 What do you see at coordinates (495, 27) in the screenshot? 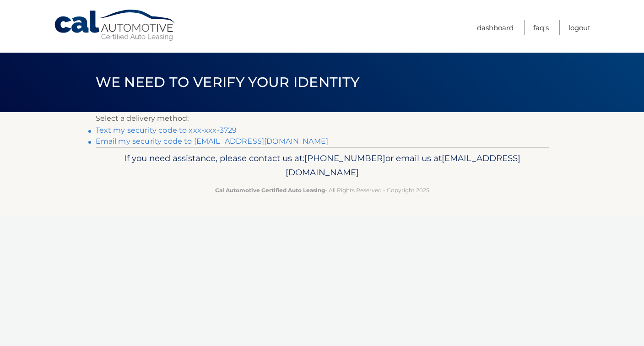
I see `a: Dashboard` at bounding box center [495, 27].